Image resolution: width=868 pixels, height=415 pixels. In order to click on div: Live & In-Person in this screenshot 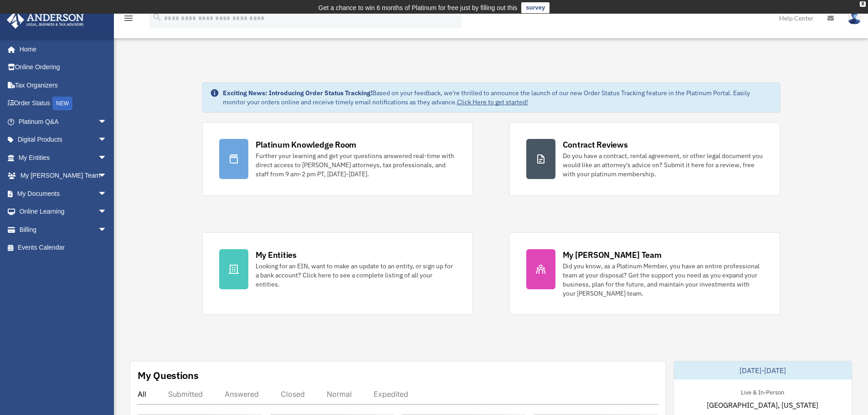, I will do `click(762, 391)`.